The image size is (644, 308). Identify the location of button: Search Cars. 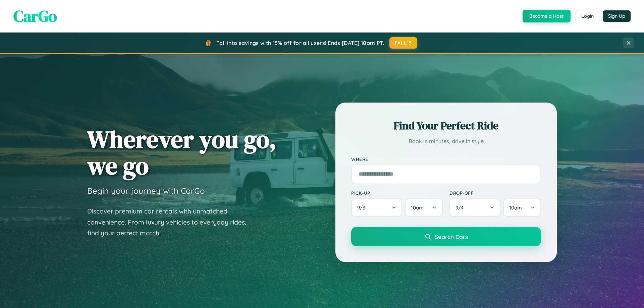
(446, 236).